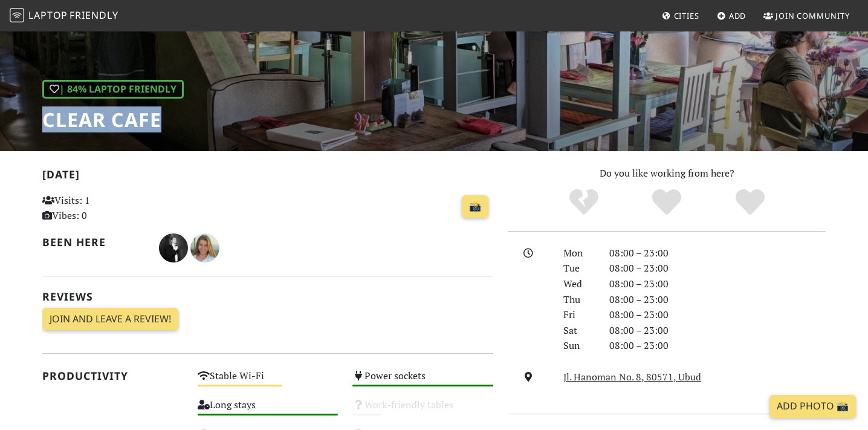  What do you see at coordinates (423, 410) in the screenshot?
I see `div: Work-friendly tables` at bounding box center [423, 410].